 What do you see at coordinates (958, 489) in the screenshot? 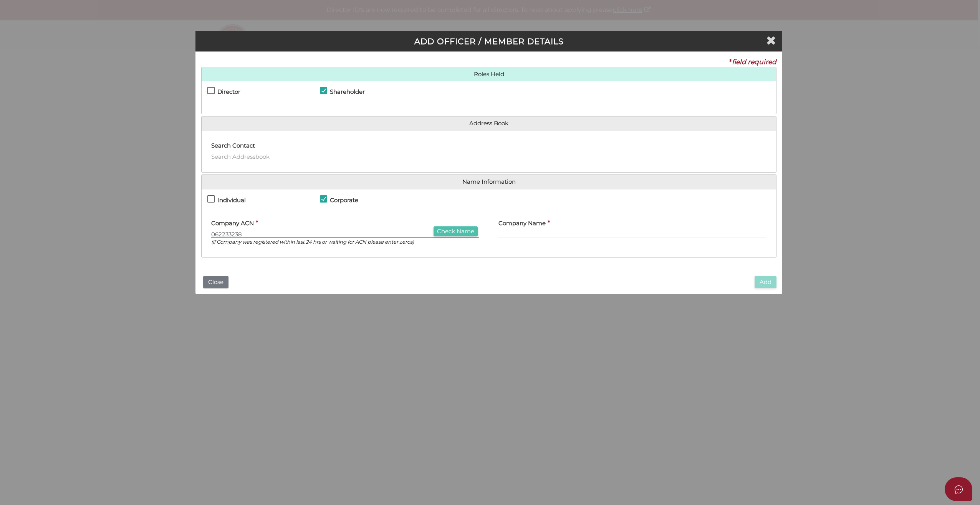
I see `button: Open asap` at bounding box center [958, 489].